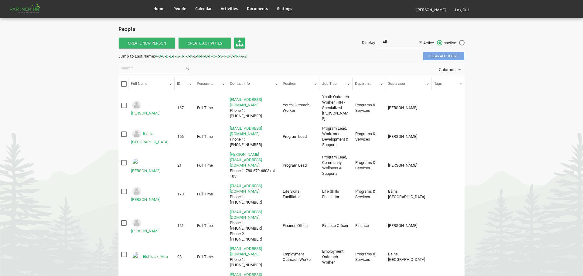 The image size is (583, 276). I want to click on span: Contact Info, so click(240, 84).